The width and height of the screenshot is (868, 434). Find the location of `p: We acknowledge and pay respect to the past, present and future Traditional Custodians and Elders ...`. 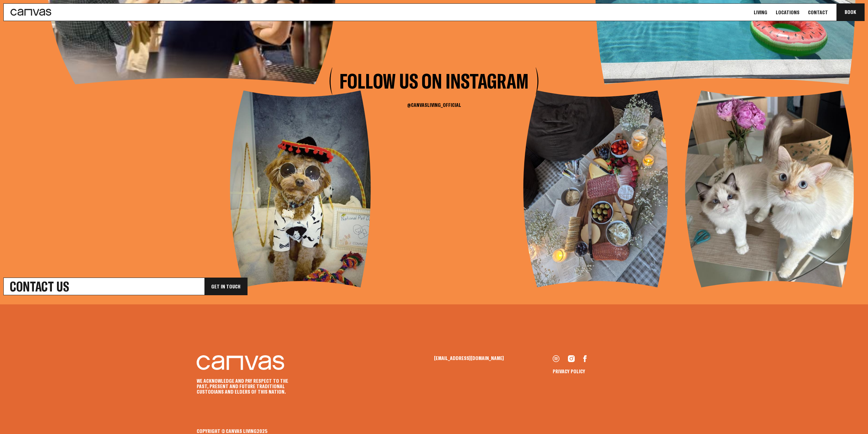

p: We acknowledge and pay respect to the past, present and future Traditional Custodians and Elders ... is located at coordinates (248, 386).